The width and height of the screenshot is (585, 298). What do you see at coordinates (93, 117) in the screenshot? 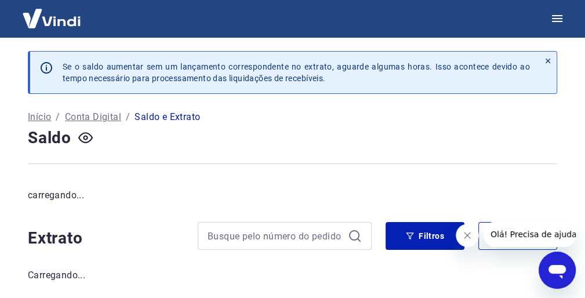
I see `a: Conta Digital` at bounding box center [93, 117].